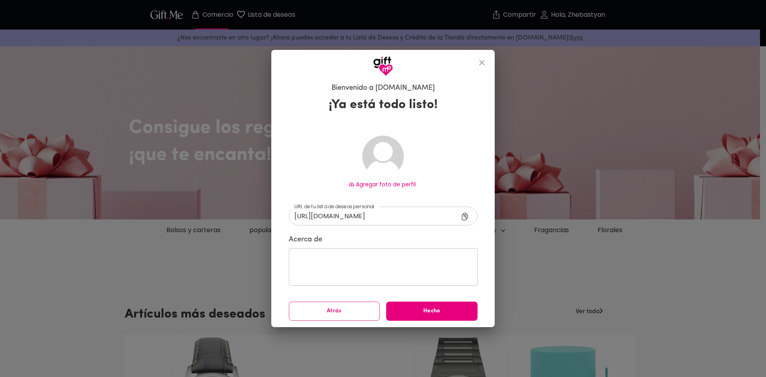 The image size is (766, 377). What do you see at coordinates (383, 66) in the screenshot?
I see `img: Logotipo de GiftMe` at bounding box center [383, 66].